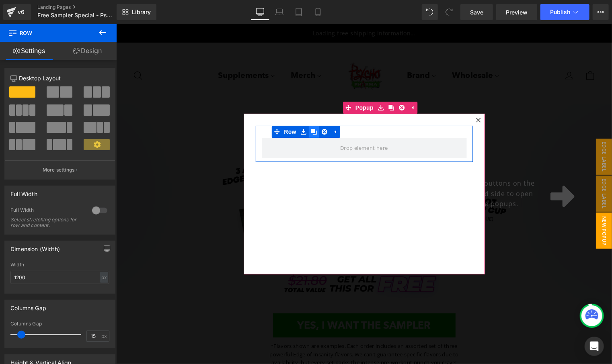 This screenshot has width=612, height=364. I want to click on button: Redo, so click(449, 12).